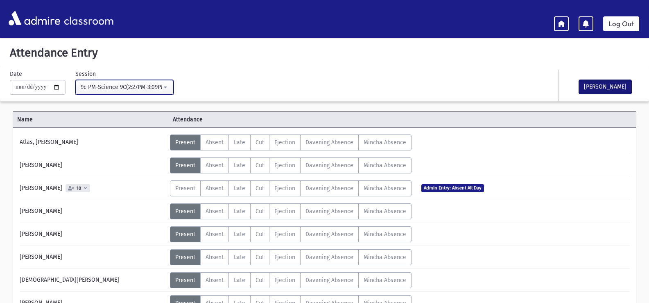 This screenshot has width=649, height=303. I want to click on span: classroom, so click(88, 18).